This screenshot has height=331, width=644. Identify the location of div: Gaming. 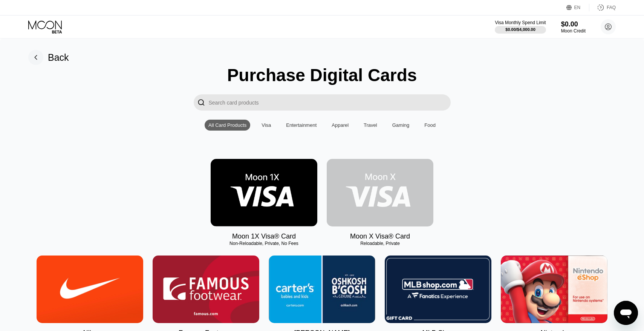
(401, 125).